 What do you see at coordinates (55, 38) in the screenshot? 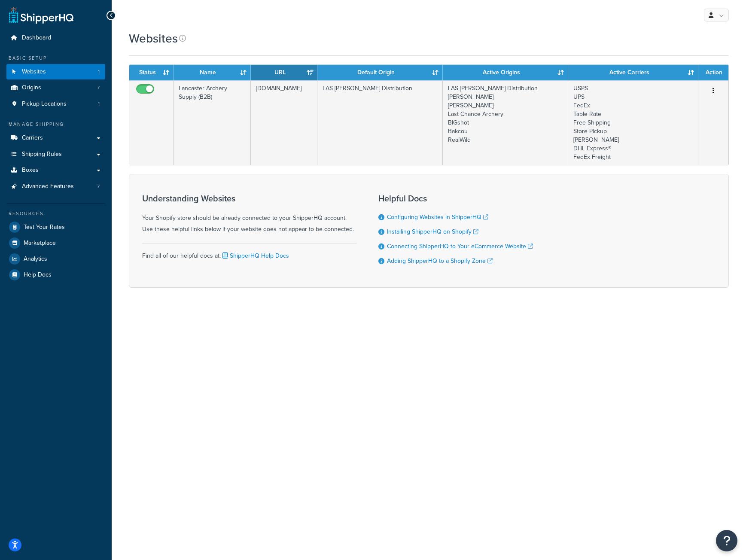
I see `a: Dashboard` at bounding box center [55, 38].